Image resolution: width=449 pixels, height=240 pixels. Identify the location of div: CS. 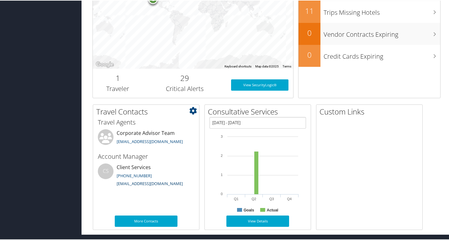
(106, 170).